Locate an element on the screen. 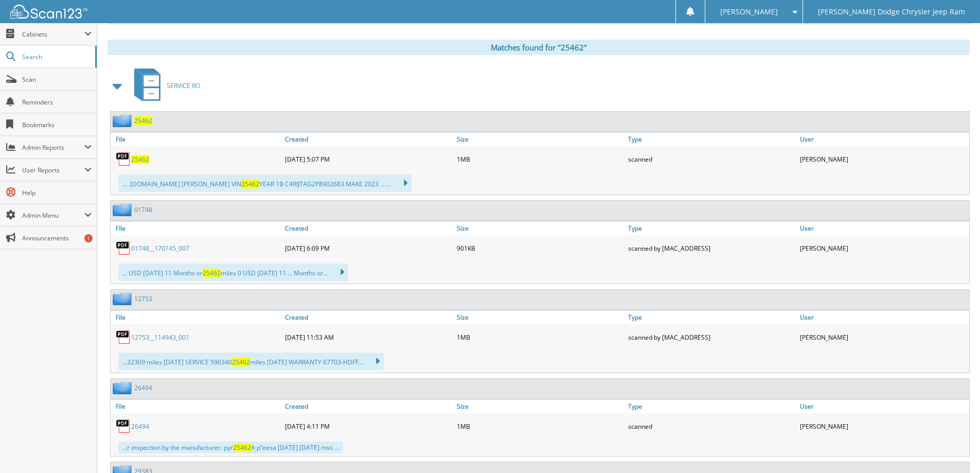 The width and height of the screenshot is (980, 473). span: Admin Menu is located at coordinates (53, 215).